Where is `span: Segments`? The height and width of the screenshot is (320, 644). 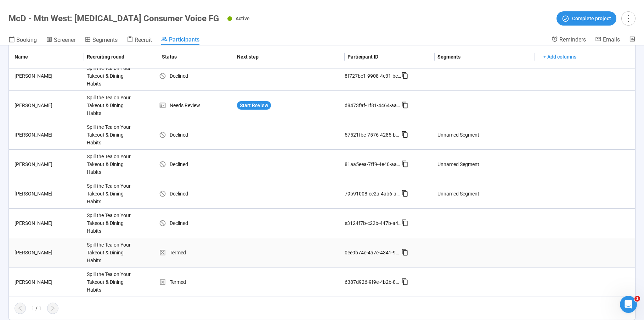 span: Segments is located at coordinates (105, 40).